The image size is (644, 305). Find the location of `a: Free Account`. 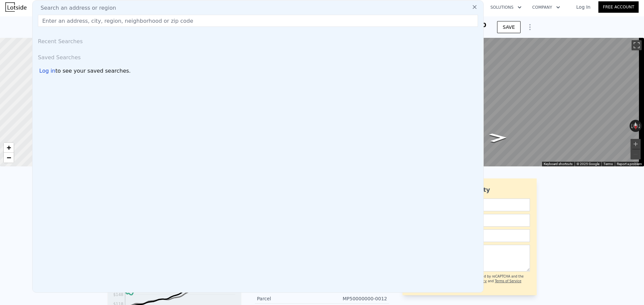

a: Free Account is located at coordinates (618, 7).